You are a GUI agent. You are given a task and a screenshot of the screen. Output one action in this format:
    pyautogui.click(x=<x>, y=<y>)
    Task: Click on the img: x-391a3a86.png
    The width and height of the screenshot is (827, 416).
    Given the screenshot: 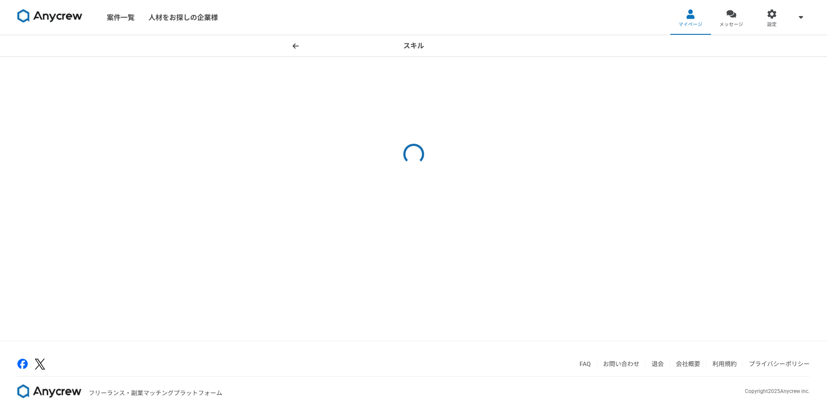 What is the action you would take?
    pyautogui.click(x=40, y=364)
    